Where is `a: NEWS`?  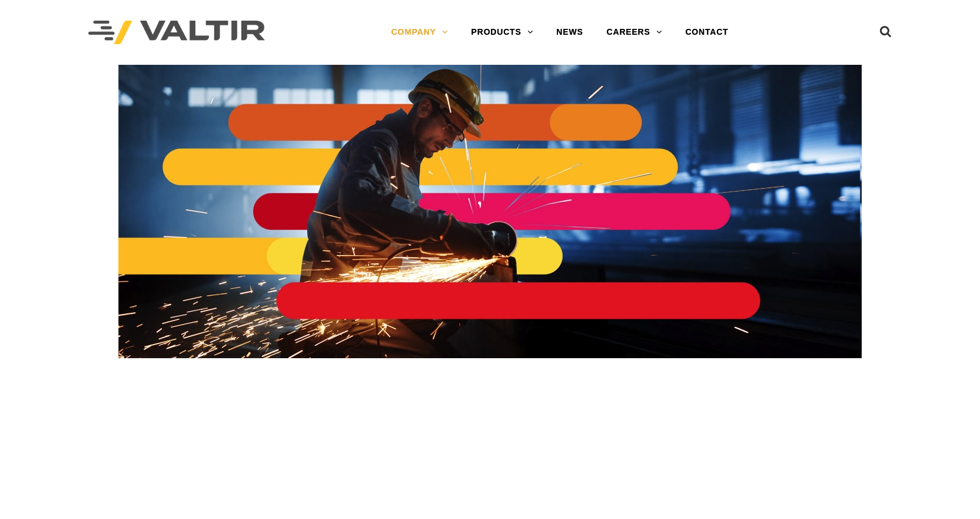
a: NEWS is located at coordinates (569, 32).